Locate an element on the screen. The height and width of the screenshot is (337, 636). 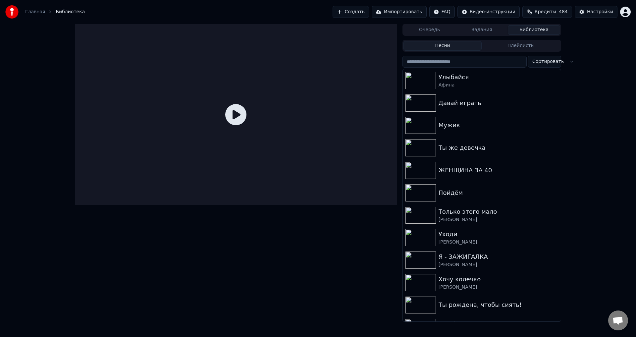
div: Пойдём is located at coordinates (499, 193).